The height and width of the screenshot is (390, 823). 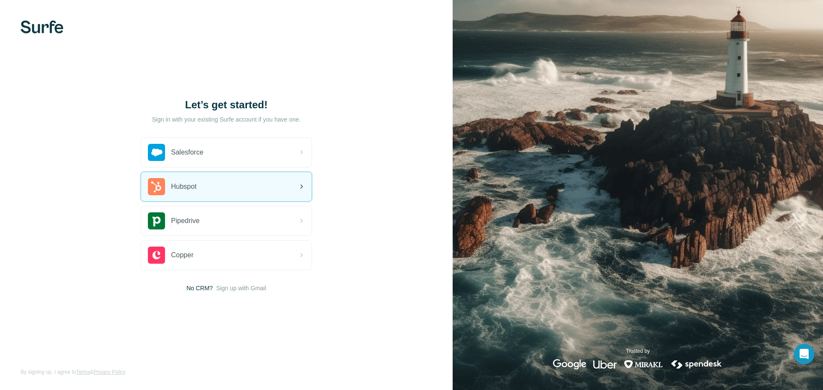 What do you see at coordinates (184, 187) in the screenshot?
I see `span: Hubspot` at bounding box center [184, 187].